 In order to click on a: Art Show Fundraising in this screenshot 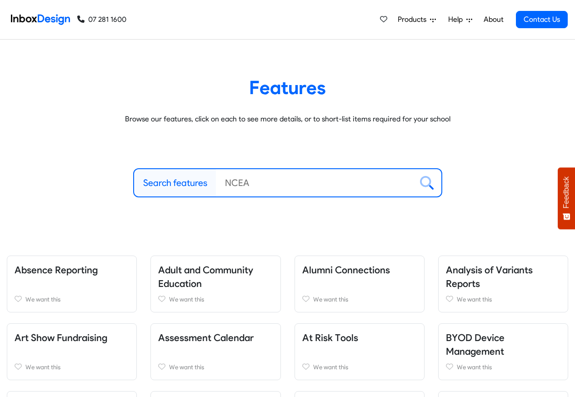, I will do `click(61, 337)`.